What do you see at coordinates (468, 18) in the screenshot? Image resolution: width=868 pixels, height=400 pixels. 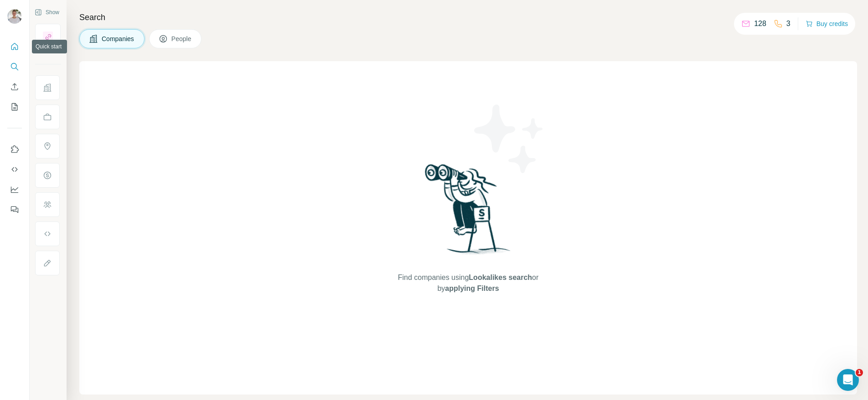 I see `h4: Search` at bounding box center [468, 18].